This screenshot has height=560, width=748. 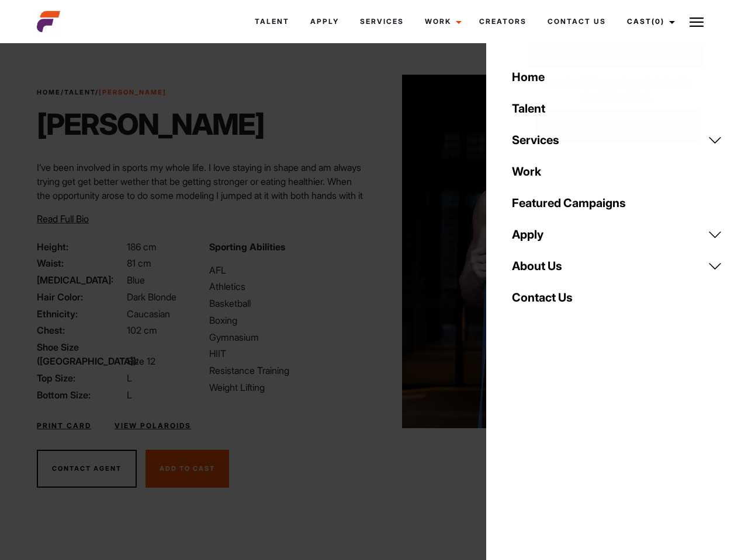 What do you see at coordinates (142, 330) in the screenshot?
I see `span: 102 cm` at bounding box center [142, 330].